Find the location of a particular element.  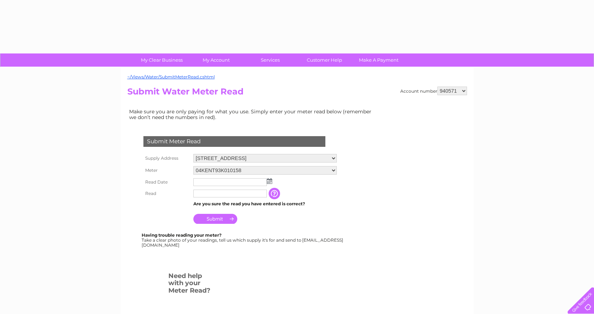

h2: Submit Water Meter Read is located at coordinates (297, 93).